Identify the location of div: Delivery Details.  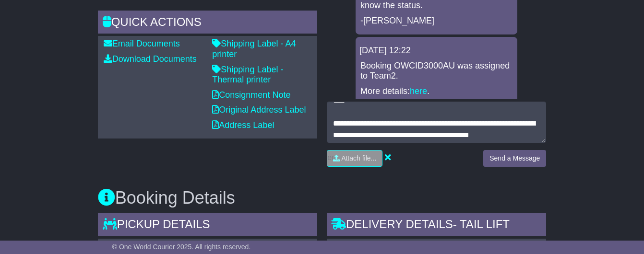
(436, 226).